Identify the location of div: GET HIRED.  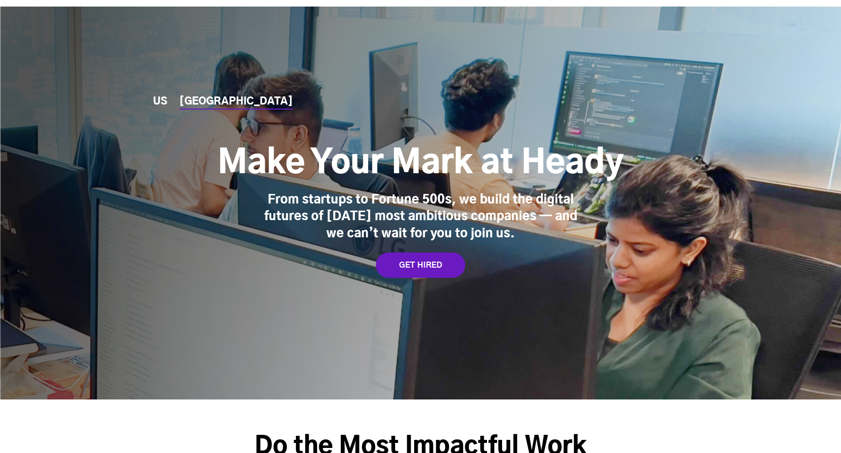
(420, 265).